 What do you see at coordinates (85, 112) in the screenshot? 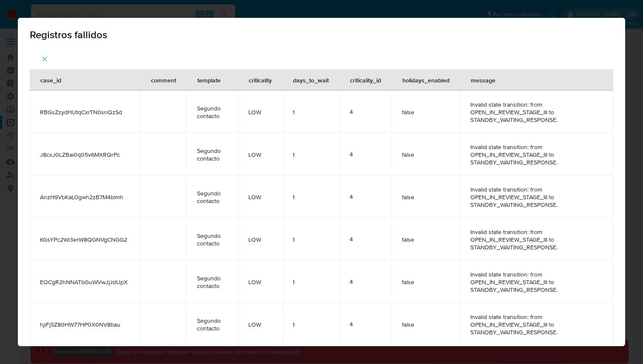
I see `span: RBGsZzydHUtqCxrTN0snQzSd` at bounding box center [85, 112].